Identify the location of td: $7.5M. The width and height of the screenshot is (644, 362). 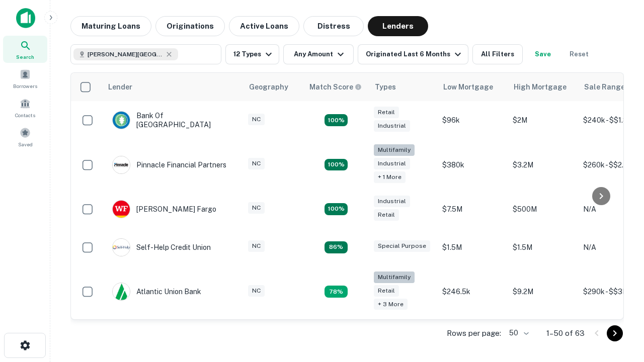
(472, 210).